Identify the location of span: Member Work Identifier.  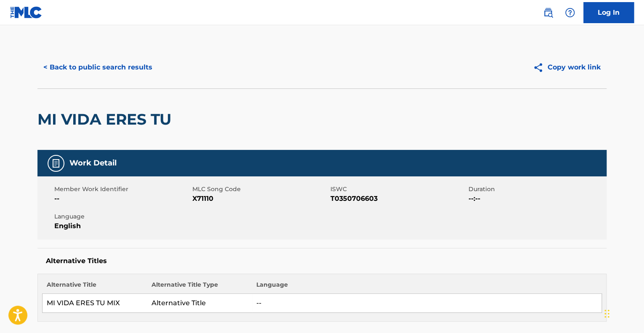
(122, 189).